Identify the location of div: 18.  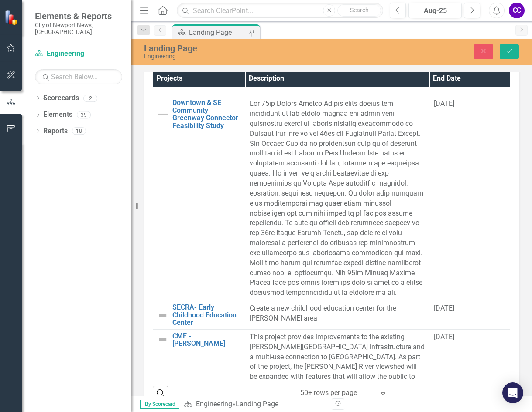
(78, 131).